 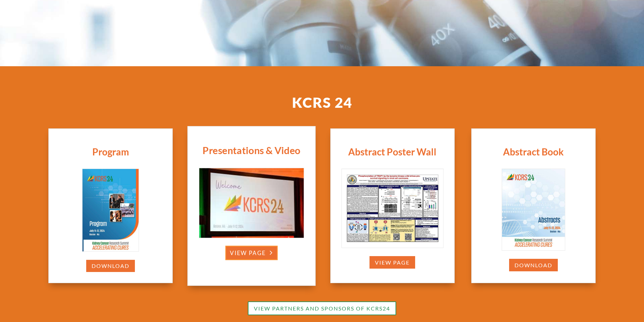 What do you see at coordinates (251, 203) in the screenshot?
I see `img: ready 1` at bounding box center [251, 203].